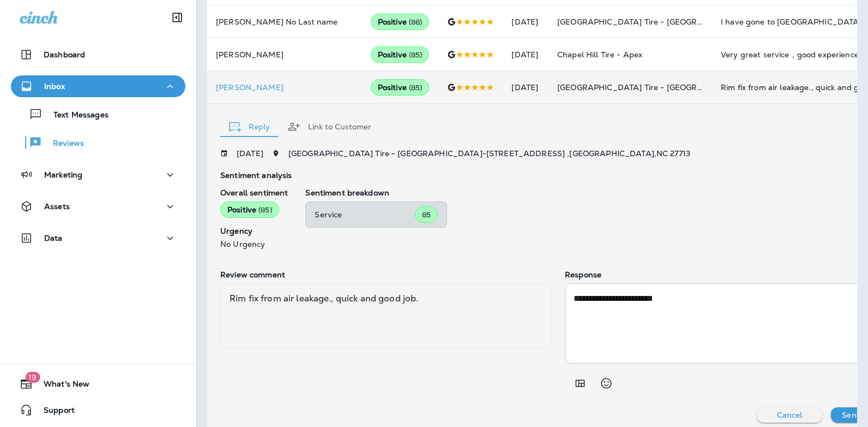 Image resolution: width=868 pixels, height=427 pixels. What do you see at coordinates (54, 238) in the screenshot?
I see `p: Data` at bounding box center [54, 238].